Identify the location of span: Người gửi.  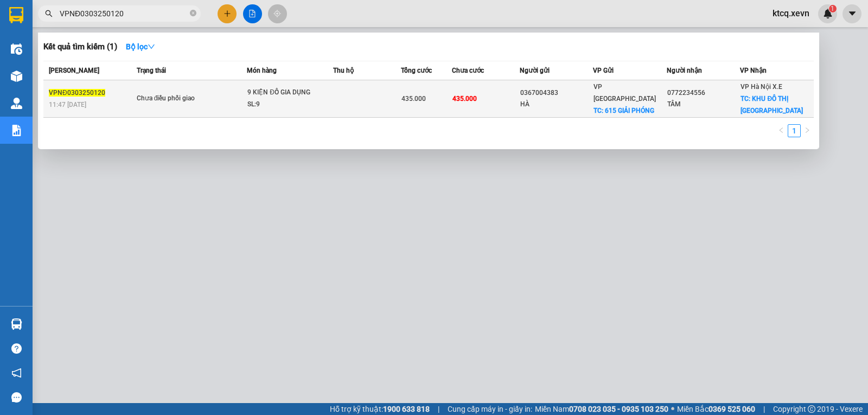
(534, 70).